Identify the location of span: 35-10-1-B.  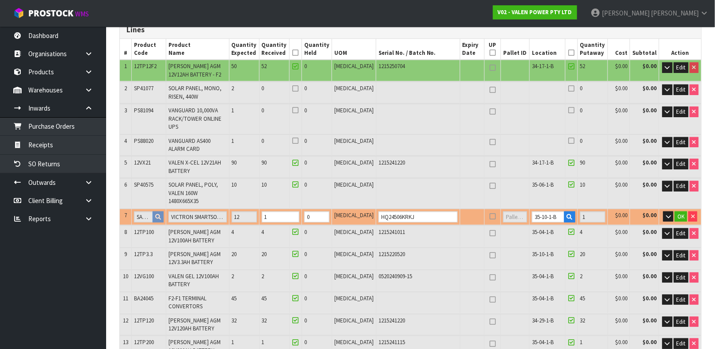
(542, 254).